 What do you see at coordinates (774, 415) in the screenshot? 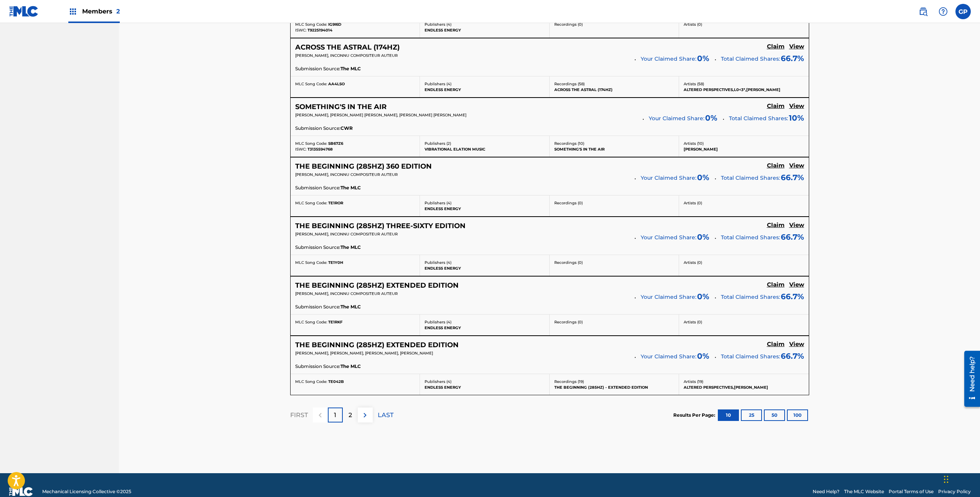
I see `button: 50` at bounding box center [774, 415].